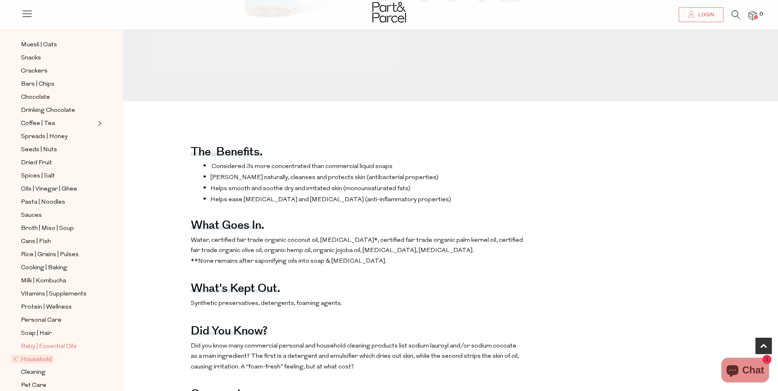 This screenshot has height=391, width=778. What do you see at coordinates (58, 58) in the screenshot?
I see `a: Snacks` at bounding box center [58, 58].